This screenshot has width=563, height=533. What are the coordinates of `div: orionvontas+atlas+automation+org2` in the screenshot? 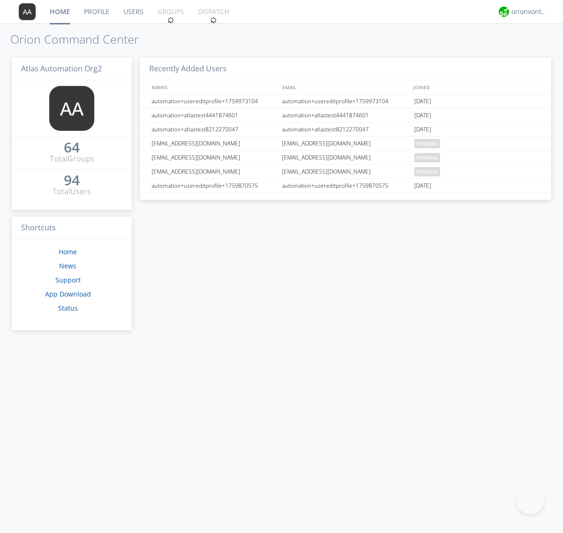 It's located at (528, 12).